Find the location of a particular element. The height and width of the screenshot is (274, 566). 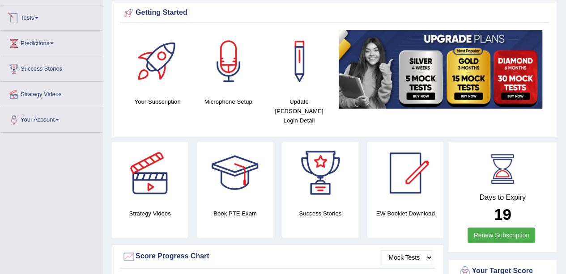

img: small5.jpg is located at coordinates (440, 69).